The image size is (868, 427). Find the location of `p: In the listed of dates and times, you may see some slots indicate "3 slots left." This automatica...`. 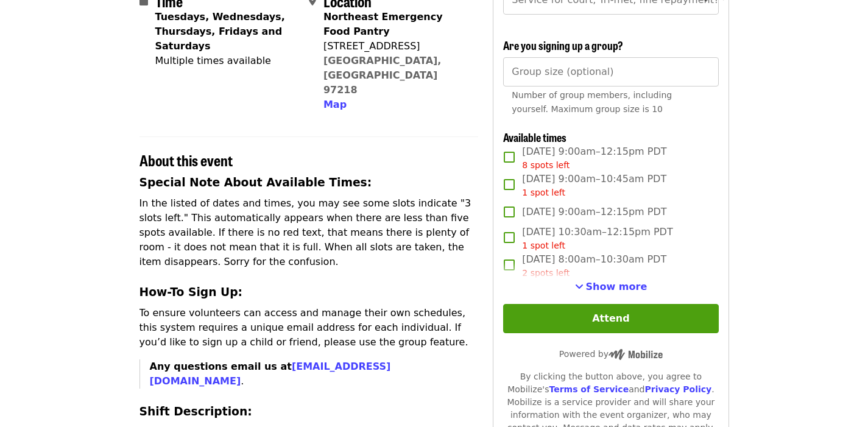

p: In the listed of dates and times, you may see some slots indicate "3 slots left." This automatica... is located at coordinates (309, 232).